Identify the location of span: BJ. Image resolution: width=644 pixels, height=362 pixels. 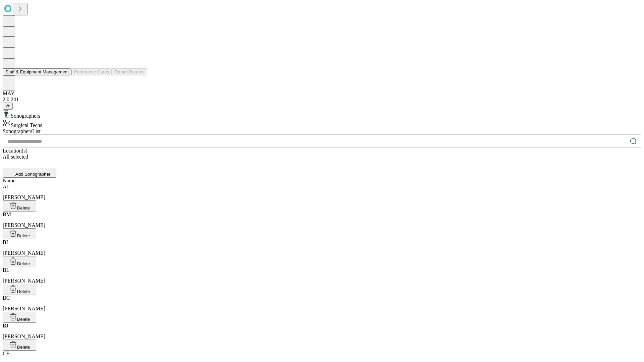
(6, 325).